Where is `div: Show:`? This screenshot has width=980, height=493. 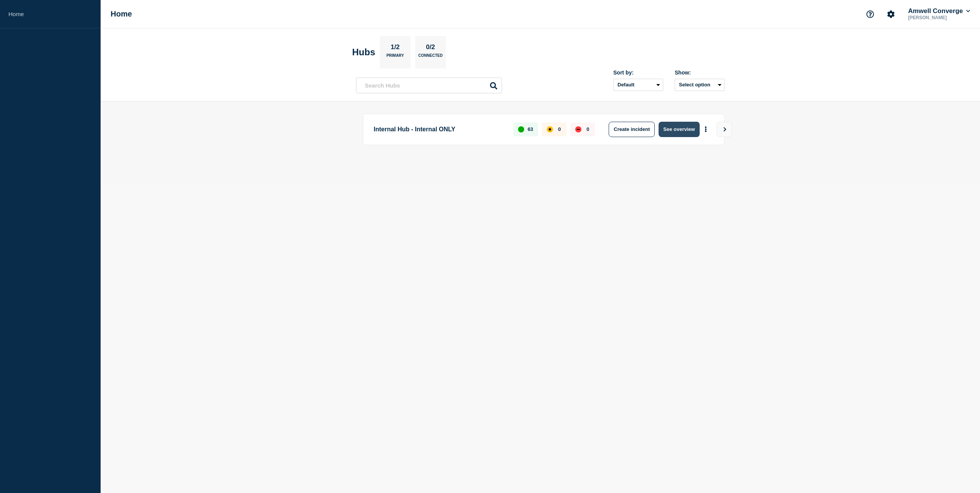 div: Show: is located at coordinates (700, 72).